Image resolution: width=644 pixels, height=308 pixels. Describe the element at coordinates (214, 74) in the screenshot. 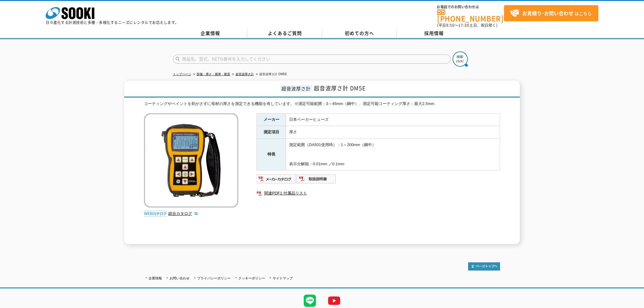

I see `a: 探傷・厚さ・膜厚・硬度` at that location.